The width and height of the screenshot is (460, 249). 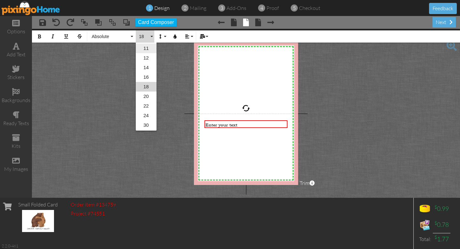 I want to click on a: 18, so click(x=146, y=87).